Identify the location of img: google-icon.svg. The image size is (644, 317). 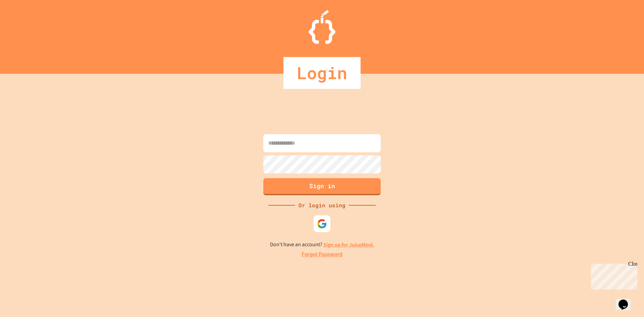
(322, 224).